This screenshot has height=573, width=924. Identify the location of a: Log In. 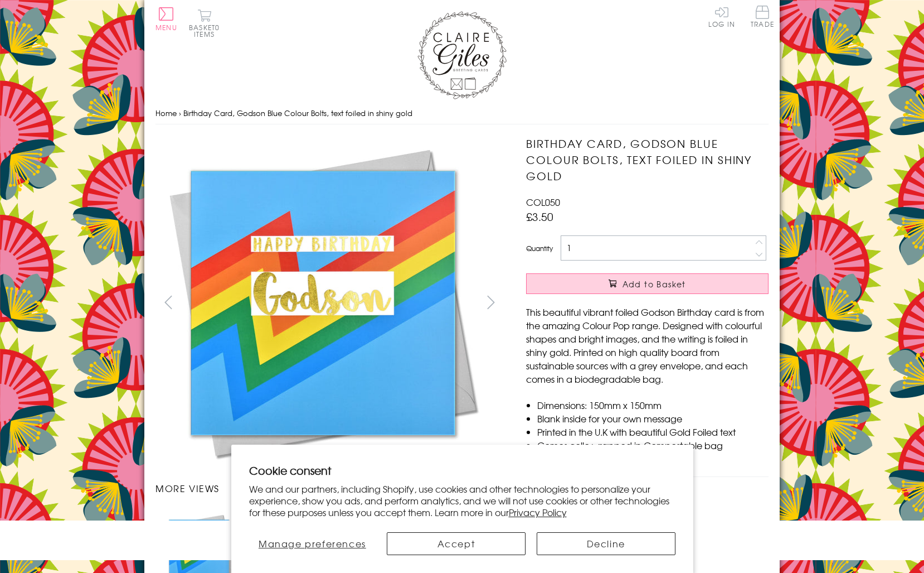
(721, 17).